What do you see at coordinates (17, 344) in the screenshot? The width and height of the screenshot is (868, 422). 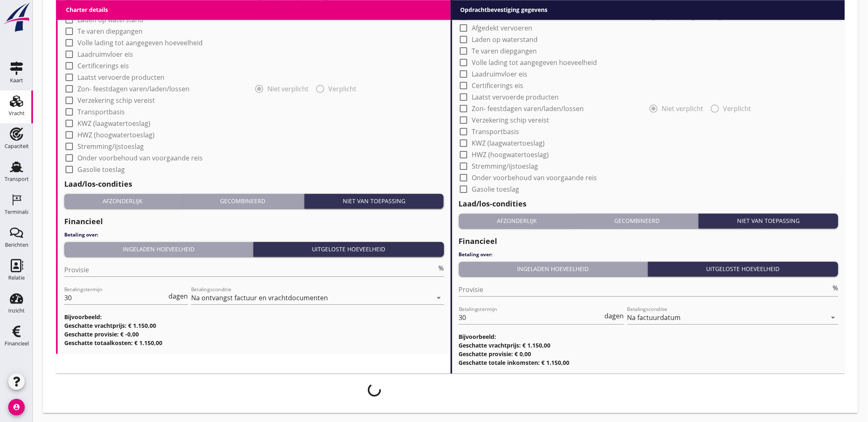 I see `div: Financieel` at bounding box center [17, 344].